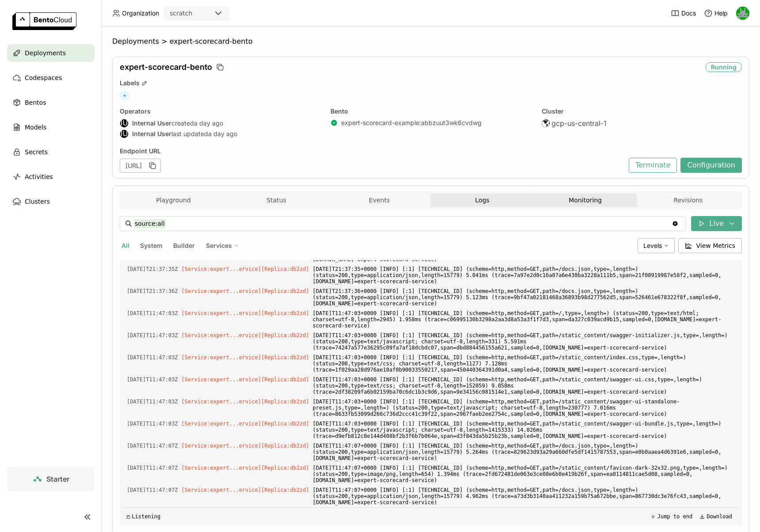 This screenshot has width=760, height=532. Describe the element at coordinates (136, 42) in the screenshot. I see `span: Deployments` at that location.